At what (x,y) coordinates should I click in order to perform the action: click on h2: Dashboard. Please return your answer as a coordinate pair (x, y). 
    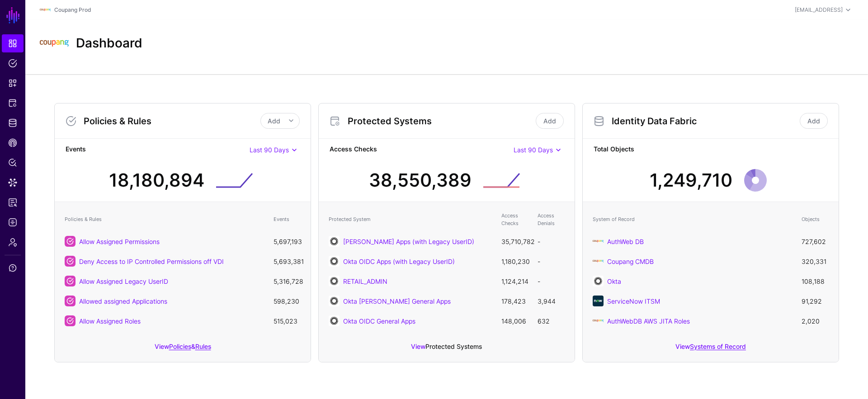
    Looking at the image, I should click on (109, 43).